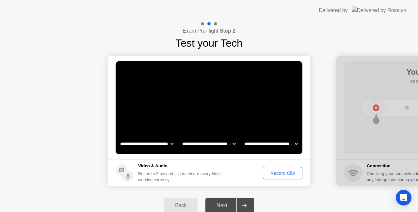 This screenshot has width=418, height=212. Describe the element at coordinates (209, 43) in the screenshot. I see `h1: Test your Tech` at that location.